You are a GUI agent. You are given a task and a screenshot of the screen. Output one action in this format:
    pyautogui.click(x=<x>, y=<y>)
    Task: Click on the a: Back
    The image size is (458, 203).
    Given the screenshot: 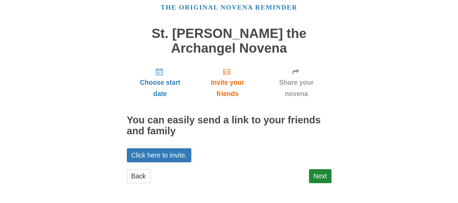 What is the action you would take?
    pyautogui.click(x=139, y=176)
    